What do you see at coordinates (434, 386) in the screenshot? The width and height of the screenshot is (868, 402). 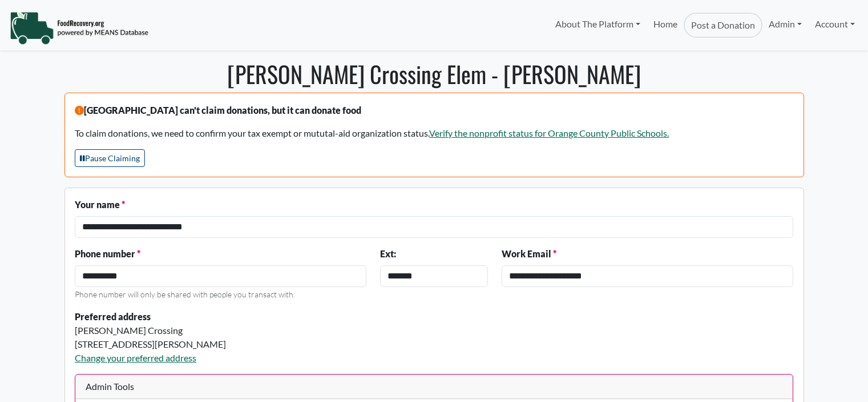 I see `div: Admin Tools` at bounding box center [434, 386].